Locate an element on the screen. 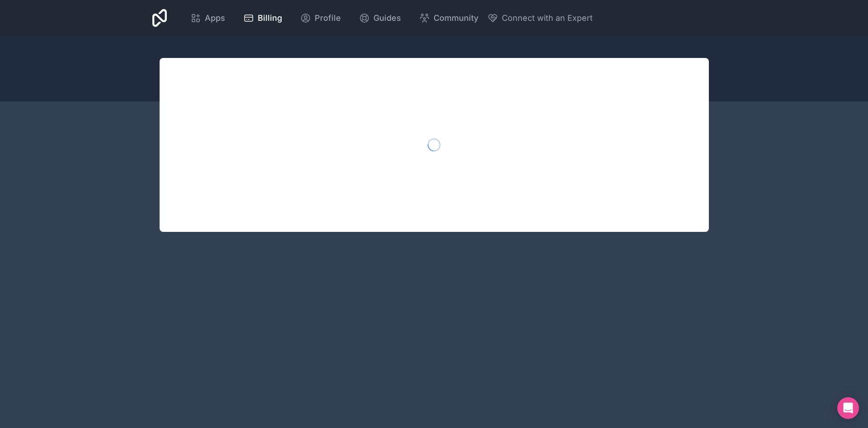 The image size is (868, 428). a: Profile is located at coordinates (321, 18).